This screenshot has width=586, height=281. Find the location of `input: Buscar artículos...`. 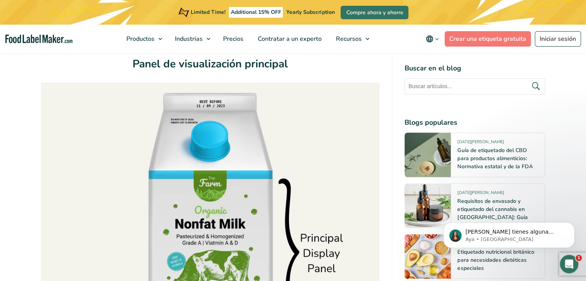

input: Buscar artículos... is located at coordinates (475, 86).